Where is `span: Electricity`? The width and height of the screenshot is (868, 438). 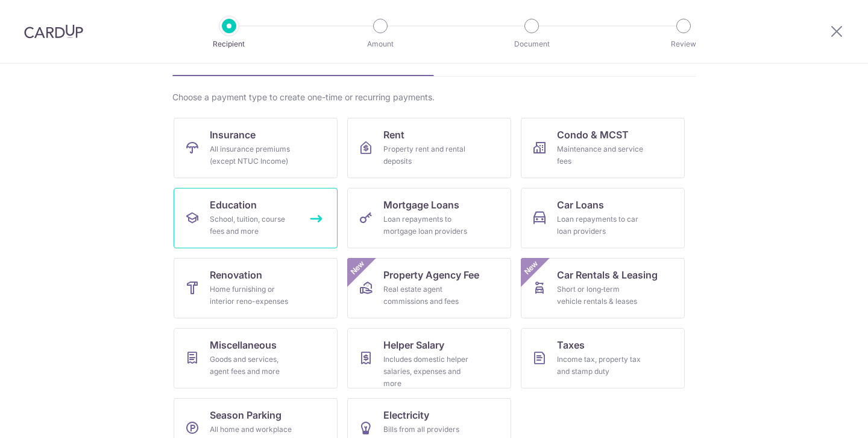
span: Electricity is located at coordinates (406, 415).